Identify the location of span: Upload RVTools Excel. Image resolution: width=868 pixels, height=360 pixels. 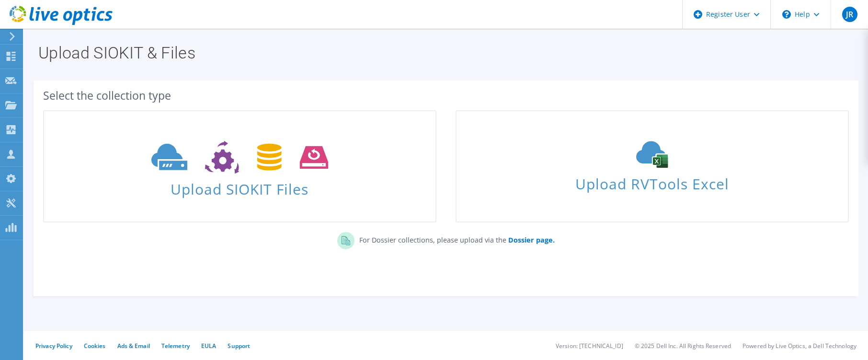
(652, 181).